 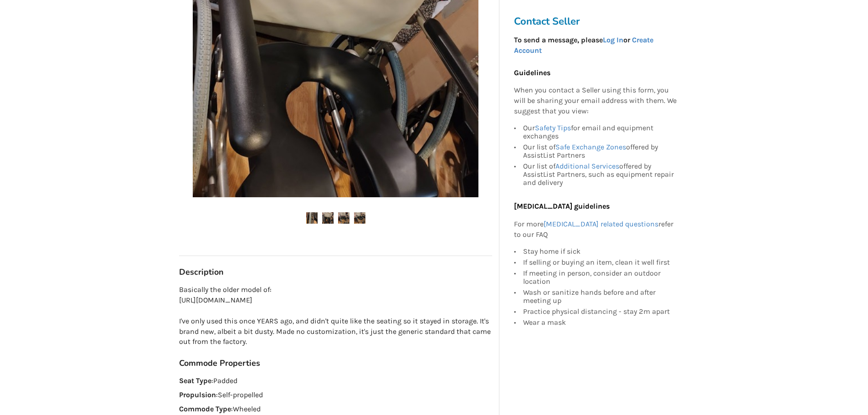 I want to click on p: : Wheeled, so click(x=336, y=409).